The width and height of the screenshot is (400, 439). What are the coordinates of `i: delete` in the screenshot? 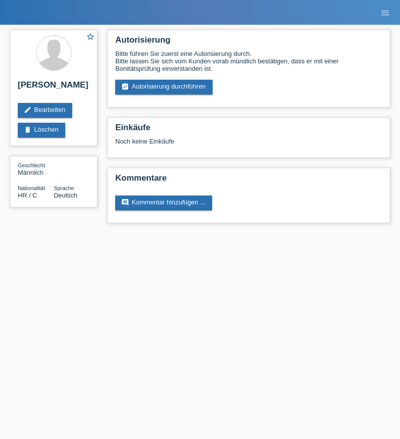 It's located at (28, 130).